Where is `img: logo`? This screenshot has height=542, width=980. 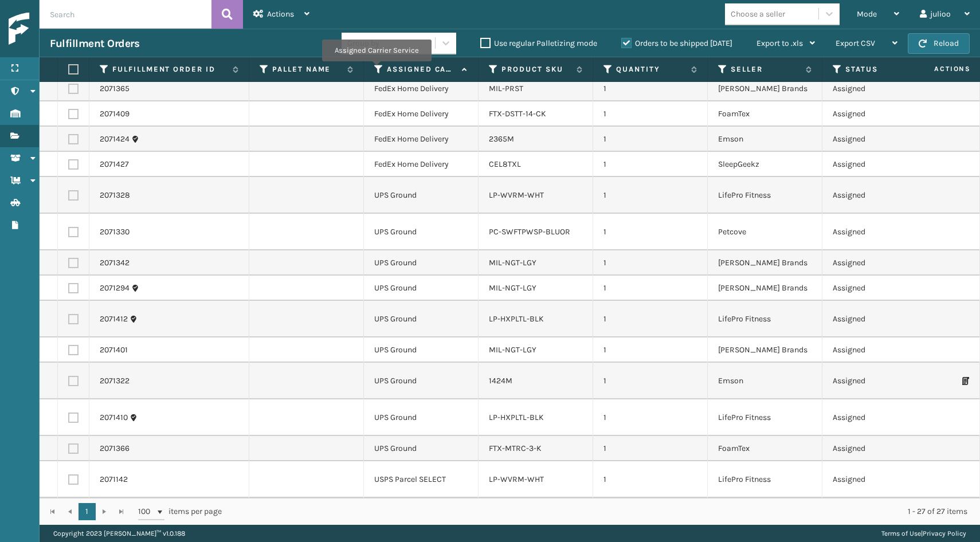
img: logo is located at coordinates (60, 29).